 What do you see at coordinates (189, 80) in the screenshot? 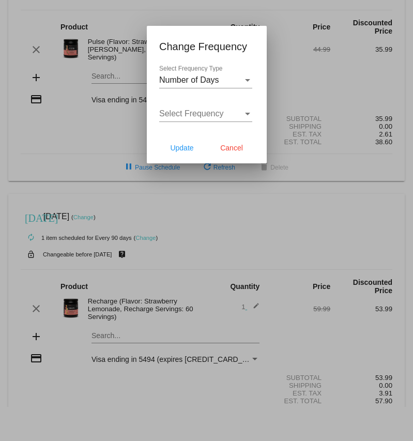
I see `span: Number of Days` at bounding box center [189, 80].